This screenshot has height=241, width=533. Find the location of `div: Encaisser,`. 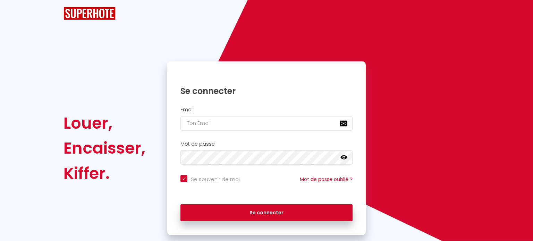

div: Encaisser, is located at coordinates (104, 148).